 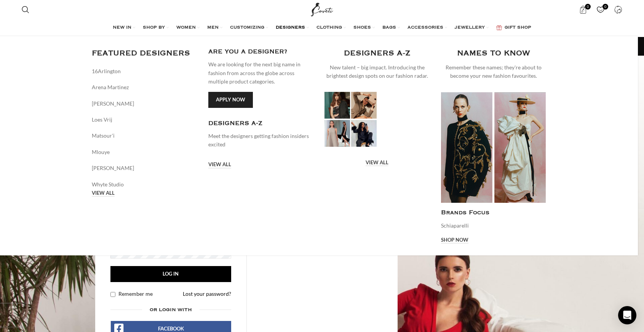 I want to click on span: Or login with, so click(x=171, y=310).